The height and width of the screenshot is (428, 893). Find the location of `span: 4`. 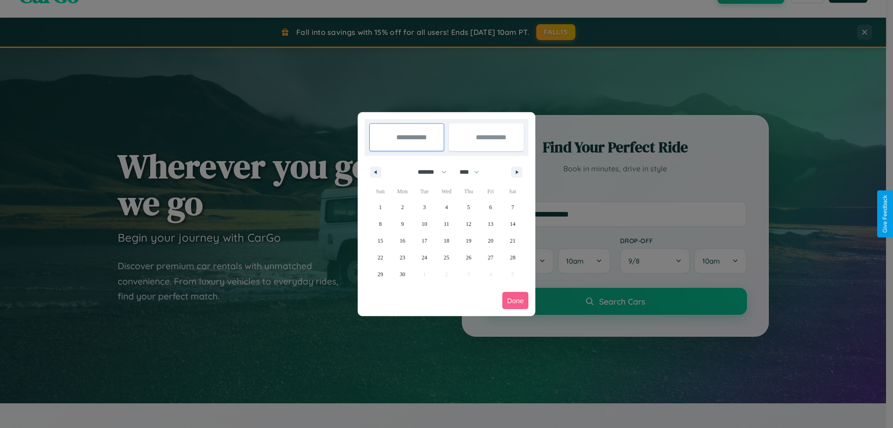

span: 4 is located at coordinates (447, 207).